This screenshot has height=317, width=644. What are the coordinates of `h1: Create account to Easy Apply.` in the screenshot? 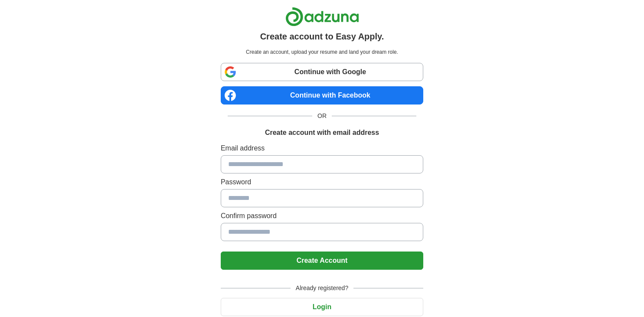 It's located at (322, 37).